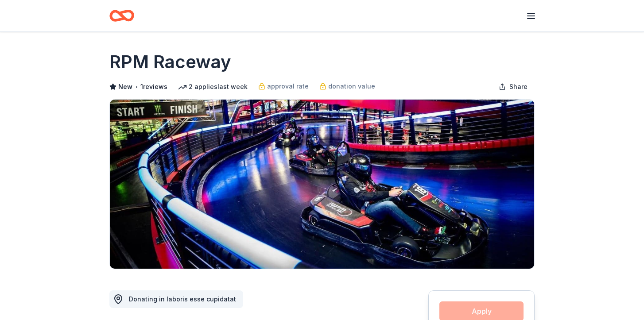 The height and width of the screenshot is (320, 644). What do you see at coordinates (170, 62) in the screenshot?
I see `h1: RPM Raceway` at bounding box center [170, 62].